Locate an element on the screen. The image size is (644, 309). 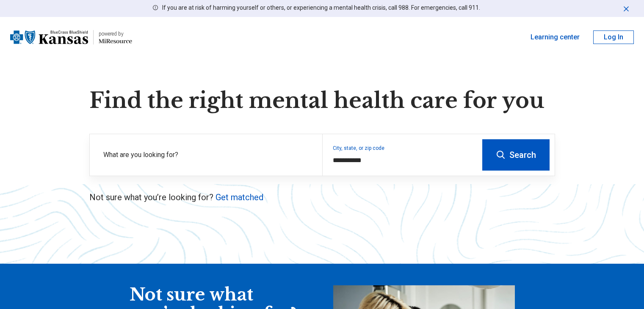
a: Get matched is located at coordinates (239, 197).